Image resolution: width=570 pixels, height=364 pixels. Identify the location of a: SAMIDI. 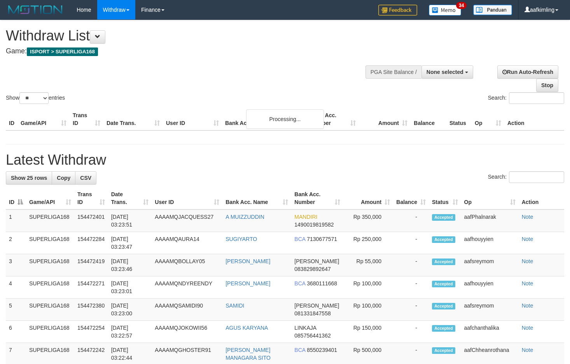
(235, 305).